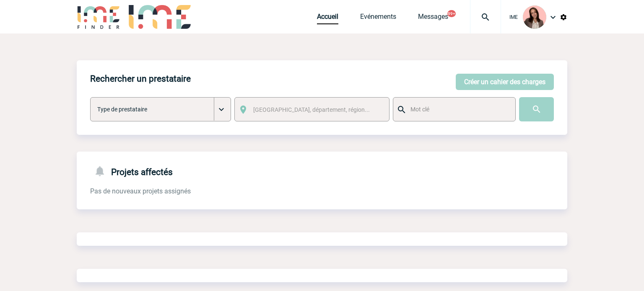  Describe the element at coordinates (536, 109) in the screenshot. I see `input: Submit` at that location.